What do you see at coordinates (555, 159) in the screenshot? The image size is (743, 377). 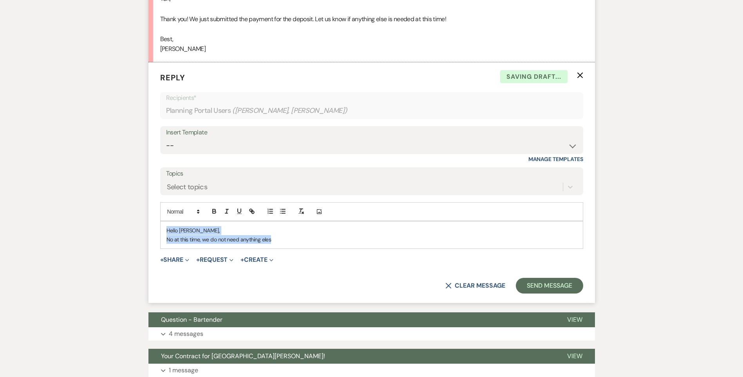 I see `a: Manage Templates` at bounding box center [555, 159].